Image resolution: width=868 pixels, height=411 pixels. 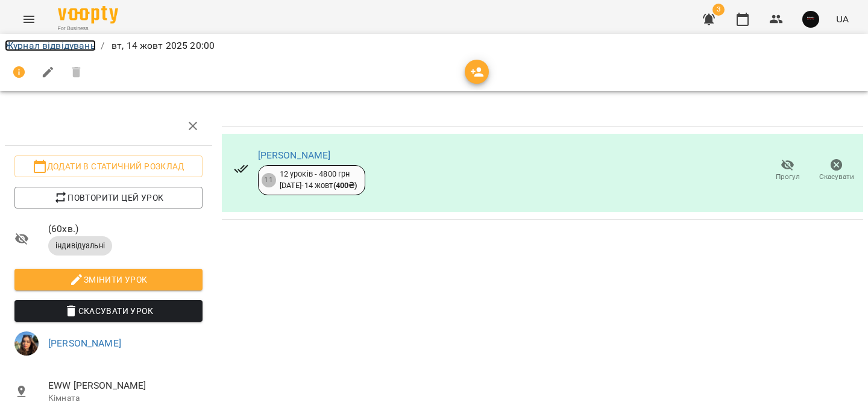 What do you see at coordinates (109, 280) in the screenshot?
I see `button: Змінити урок` at bounding box center [109, 280].